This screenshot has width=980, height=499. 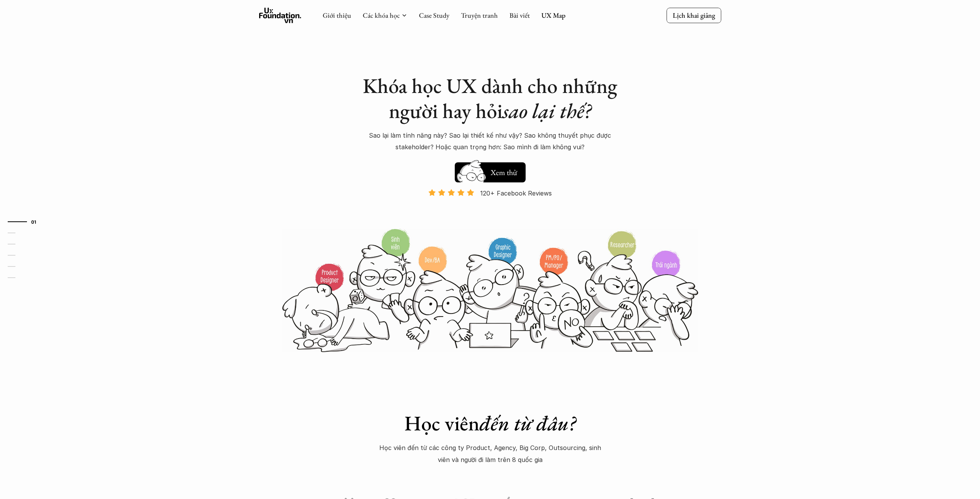 What do you see at coordinates (490, 423) in the screenshot?
I see `h1: Học viên` at bounding box center [490, 423].